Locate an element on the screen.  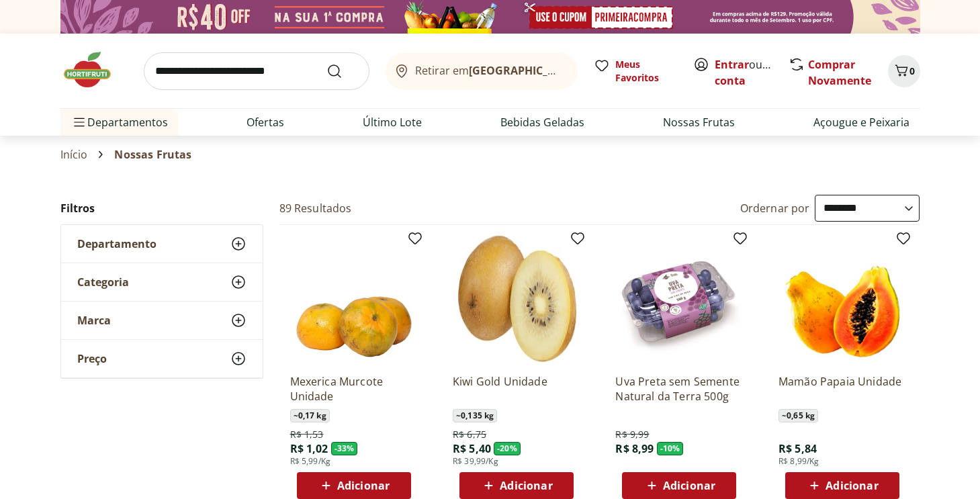
a: Mamão Papaia Unidade is located at coordinates (842, 389).